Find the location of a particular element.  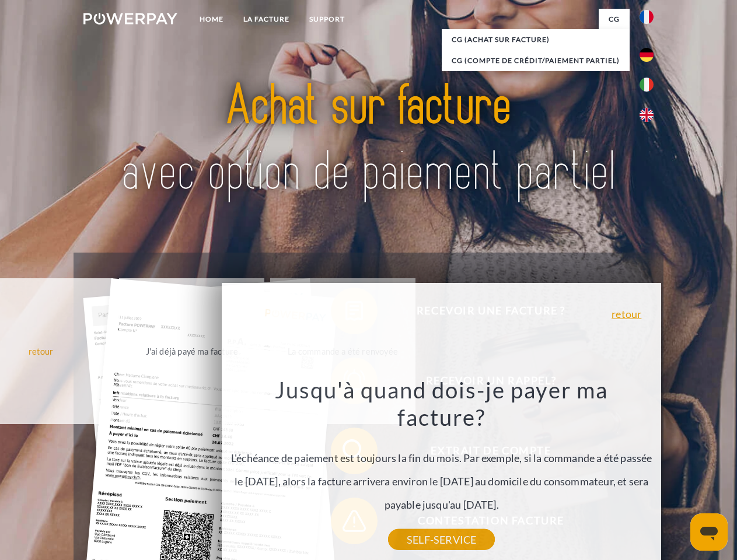

a: Home is located at coordinates (211, 19).